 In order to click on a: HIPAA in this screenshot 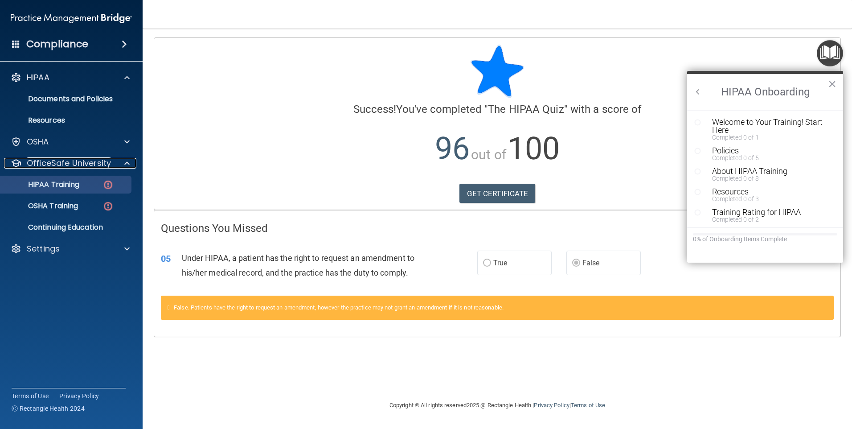, I will do `click(70, 78)`.